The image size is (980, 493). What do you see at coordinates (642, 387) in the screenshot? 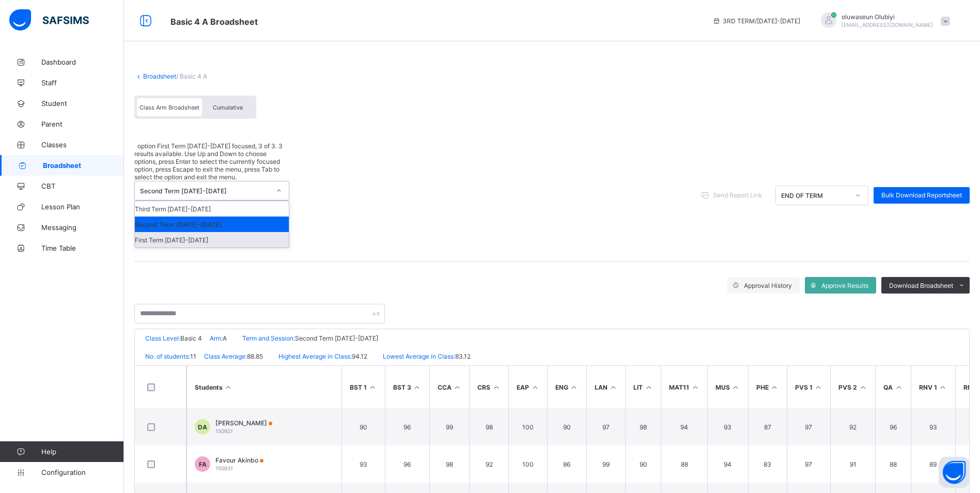
I see `th: LIT` at bounding box center [642, 387].